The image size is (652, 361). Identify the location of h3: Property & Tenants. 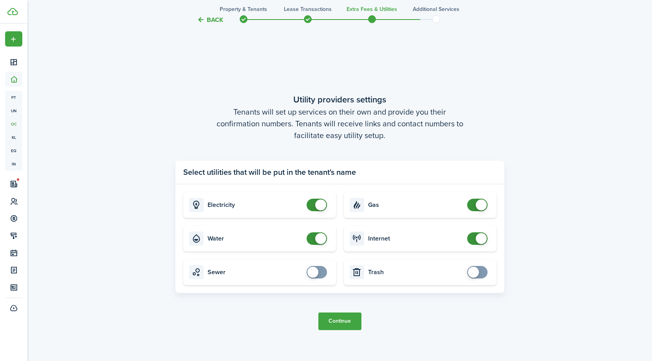
(243, 9).